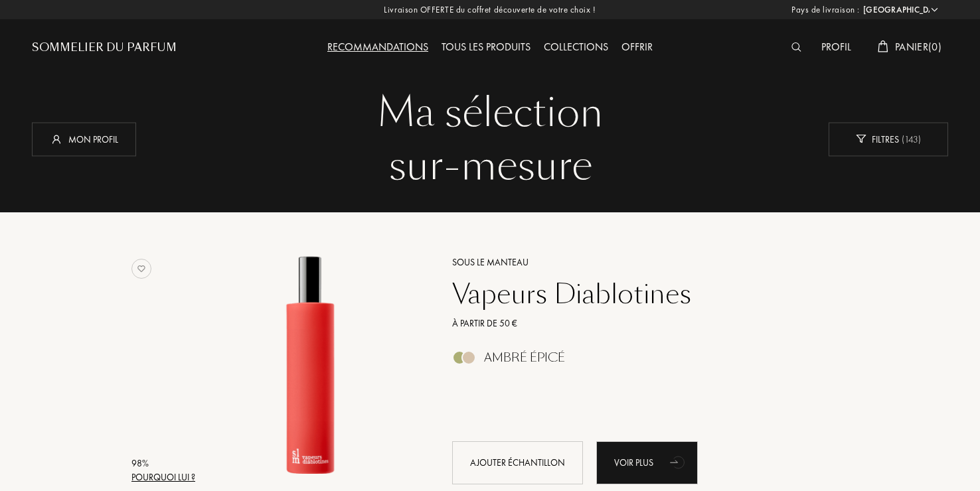 This screenshot has height=491, width=980. I want to click on div: Profil, so click(836, 48).